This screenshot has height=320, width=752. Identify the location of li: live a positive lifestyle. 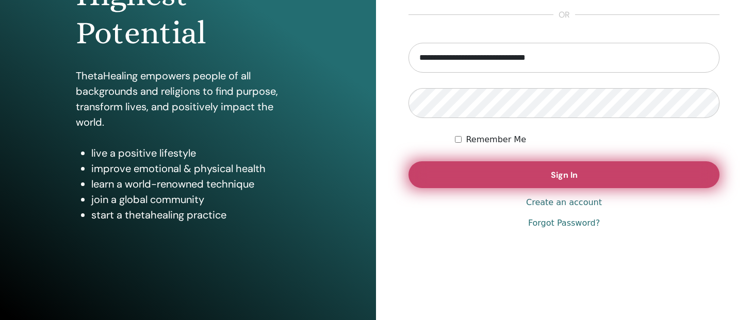
(196, 153).